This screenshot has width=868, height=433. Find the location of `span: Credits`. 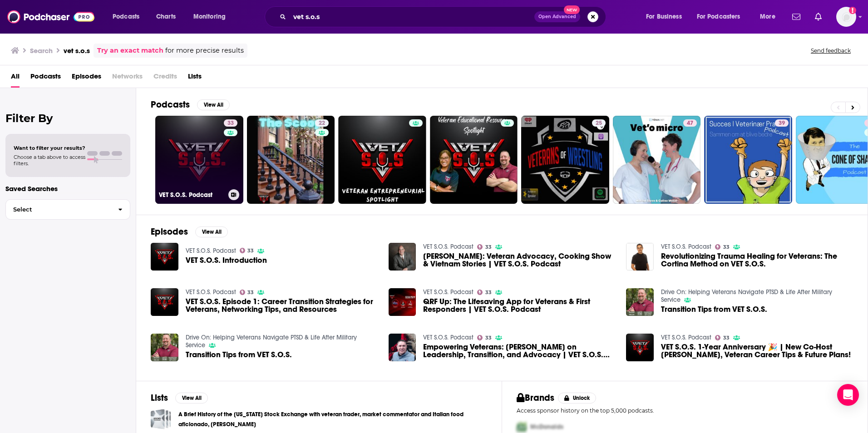

span: Credits is located at coordinates (165, 78).